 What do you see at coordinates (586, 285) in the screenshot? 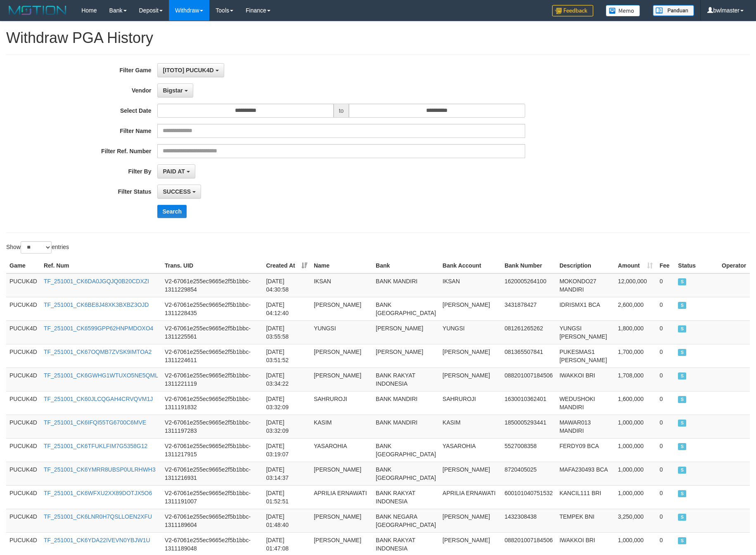
I see `td: MOKONDO27 MANDIRI` at bounding box center [586, 285].